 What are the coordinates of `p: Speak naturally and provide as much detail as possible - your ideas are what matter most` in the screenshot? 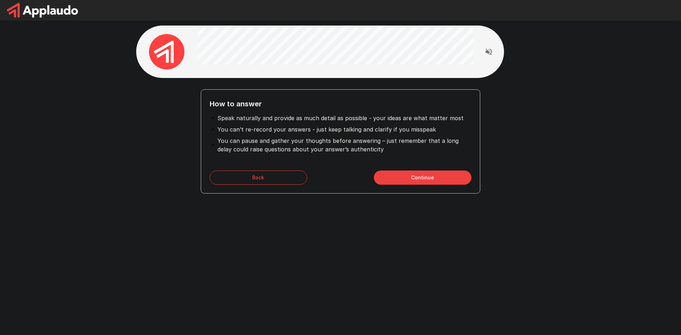 It's located at (340, 118).